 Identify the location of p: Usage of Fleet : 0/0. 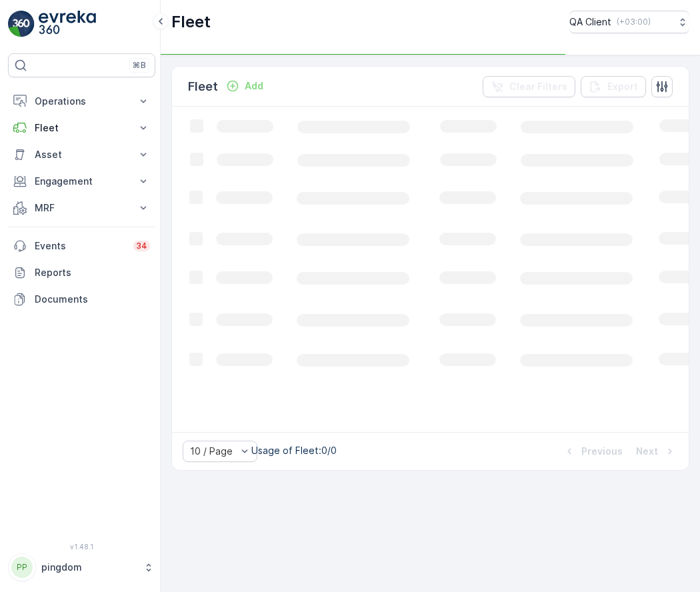
(294, 451).